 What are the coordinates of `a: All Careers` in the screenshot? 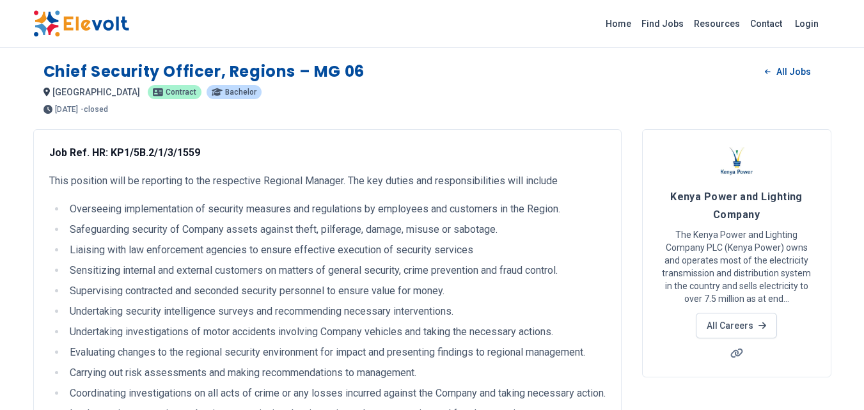 It's located at (736, 325).